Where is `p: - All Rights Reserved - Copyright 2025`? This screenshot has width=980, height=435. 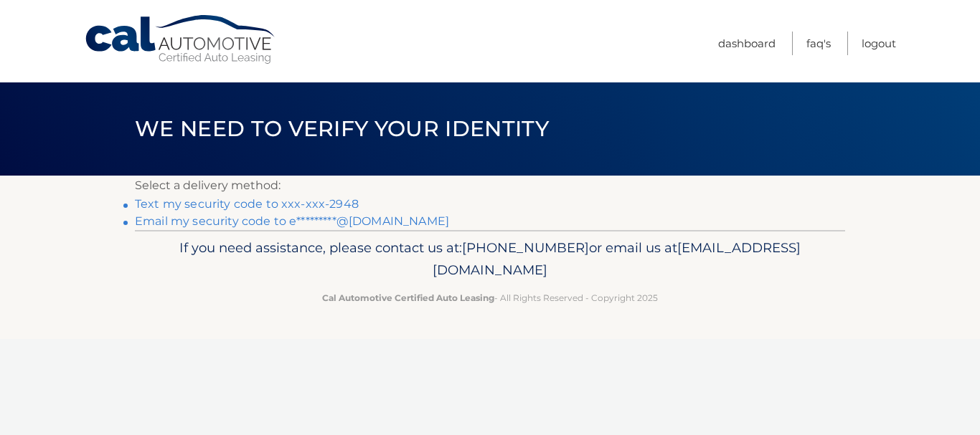
p: - All Rights Reserved - Copyright 2025 is located at coordinates (490, 297).